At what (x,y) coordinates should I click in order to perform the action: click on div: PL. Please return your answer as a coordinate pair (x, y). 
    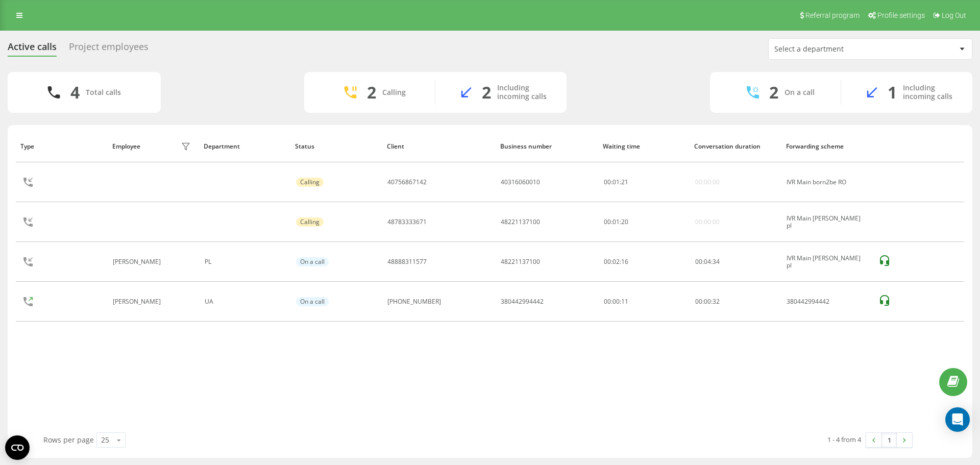
    Looking at the image, I should click on (244, 262).